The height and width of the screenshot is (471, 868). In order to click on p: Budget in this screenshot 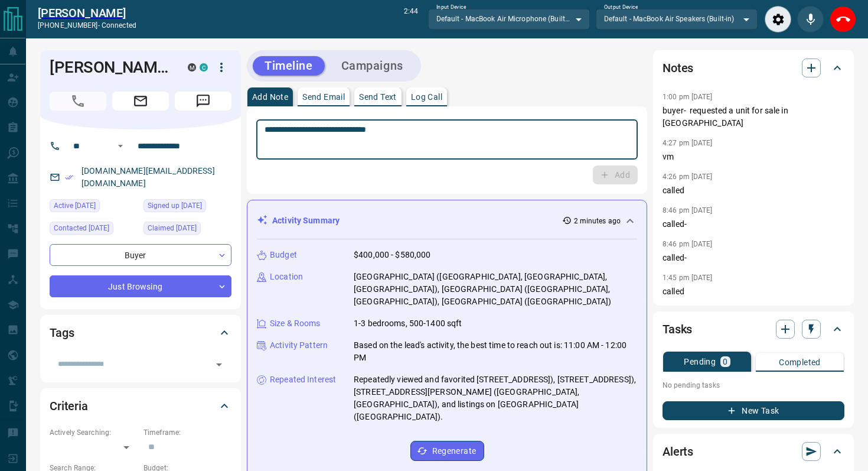, I will do `click(284, 254)`.